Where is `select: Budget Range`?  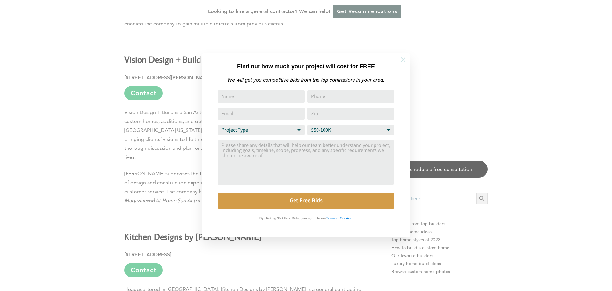
select: Budget Range is located at coordinates (351, 130).